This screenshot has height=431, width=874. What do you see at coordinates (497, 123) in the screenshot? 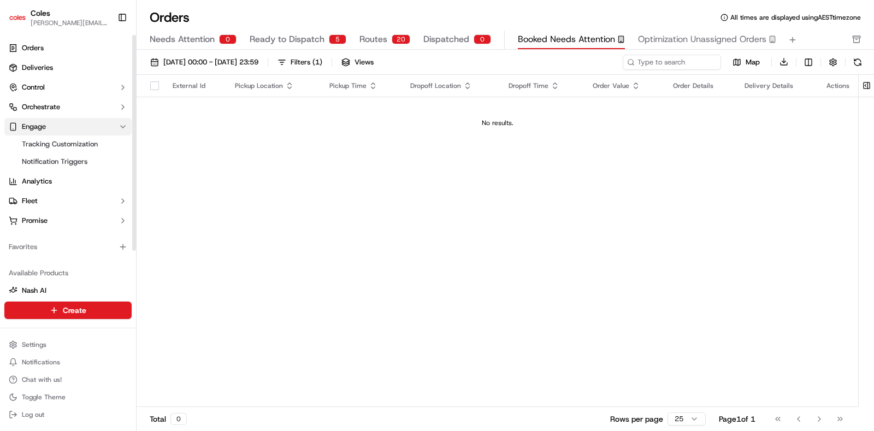
I see `div: No results.` at bounding box center [497, 123].